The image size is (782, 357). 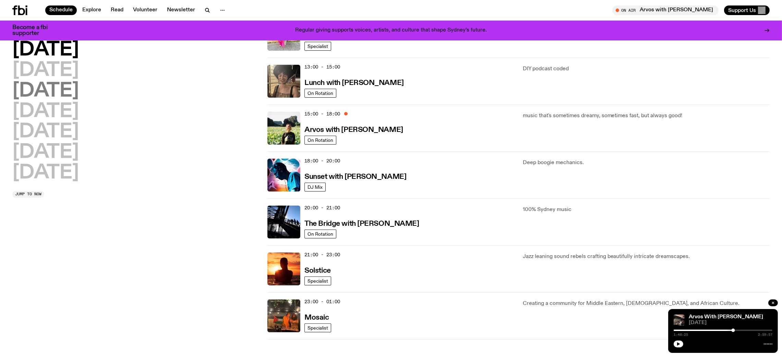 I want to click on p: music that's sometimes dreamy, sometimes fast, but always good!, so click(x=646, y=116).